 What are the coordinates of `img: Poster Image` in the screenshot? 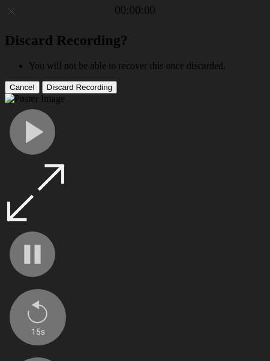 It's located at (35, 99).